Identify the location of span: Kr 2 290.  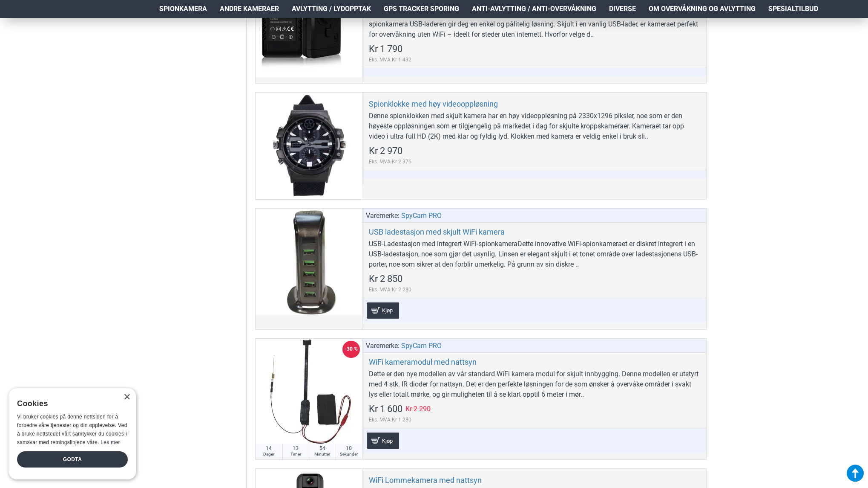
(418, 409).